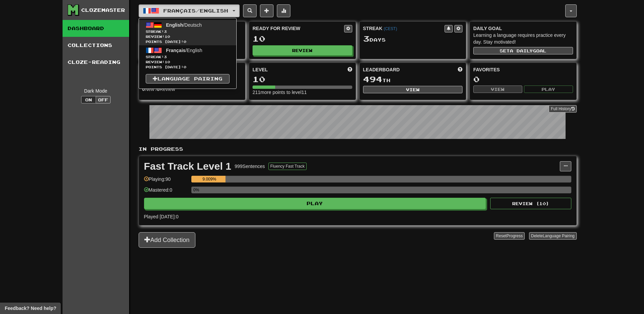 Image resolution: width=644 pixels, height=314 pixels. Describe the element at coordinates (175, 25) in the screenshot. I see `span: English` at that location.